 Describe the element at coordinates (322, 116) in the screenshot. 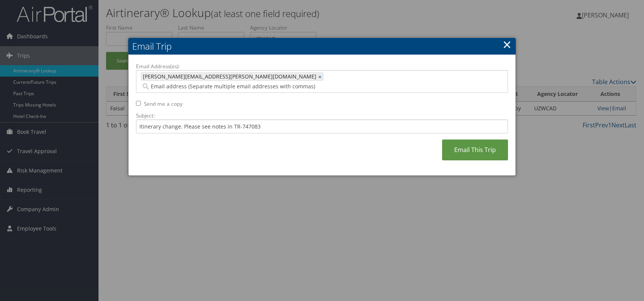

I see `label: Subject:` at that location.